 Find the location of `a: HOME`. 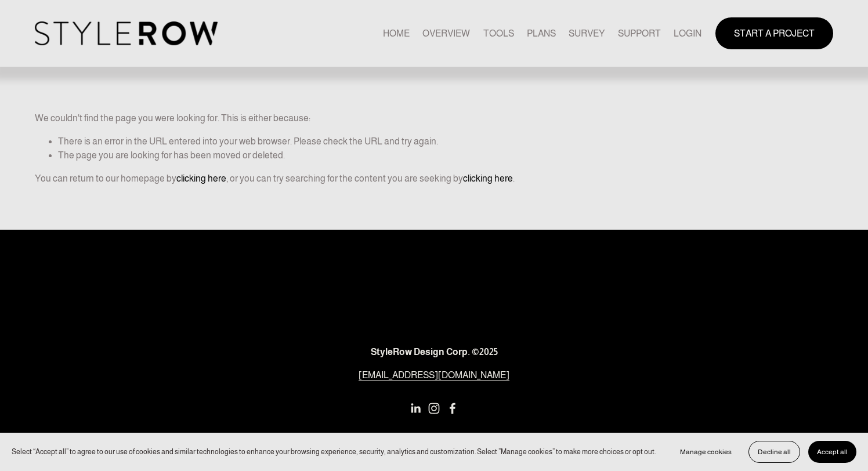

a: HOME is located at coordinates (396, 33).